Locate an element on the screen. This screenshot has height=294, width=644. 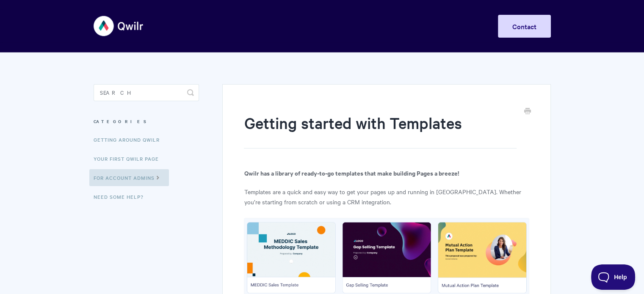
a: Print this Article is located at coordinates (528, 111).